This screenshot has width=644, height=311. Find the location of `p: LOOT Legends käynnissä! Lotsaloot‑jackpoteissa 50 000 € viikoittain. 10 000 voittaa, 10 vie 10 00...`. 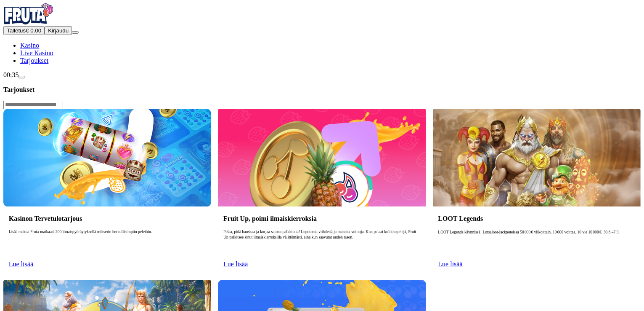

p: LOOT Legends käynnissä! Lotsaloot‑jackpoteissa 50 000 € viikoittain. 10 000 voittaa, 10 vie 10 00... is located at coordinates (536, 243).